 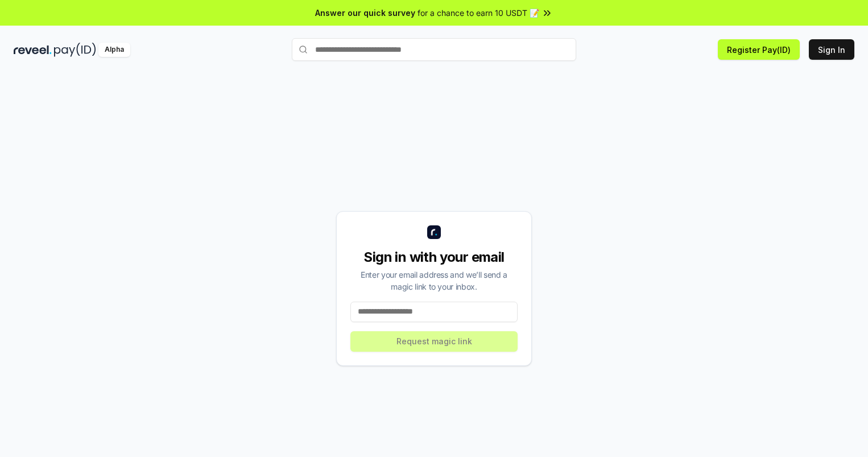 What do you see at coordinates (434, 232) in the screenshot?
I see `img: logo_small` at bounding box center [434, 232].